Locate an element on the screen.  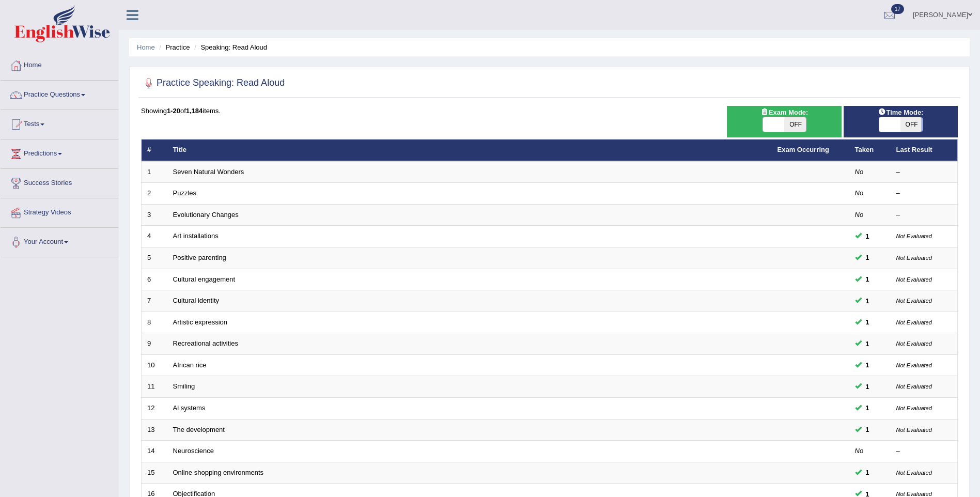
a: Recreational activities is located at coordinates (206, 343).